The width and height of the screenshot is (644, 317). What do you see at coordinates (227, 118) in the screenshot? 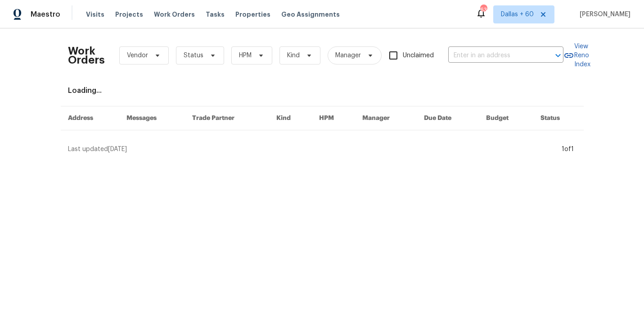
I see `th: Trade Partner` at bounding box center [227, 118].